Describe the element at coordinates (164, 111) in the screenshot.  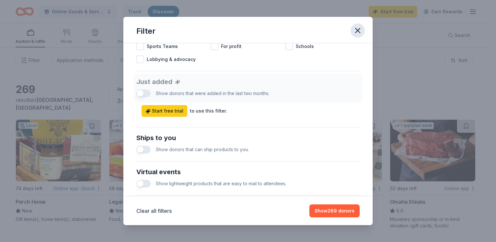
I see `span: Start free trial` at that location.